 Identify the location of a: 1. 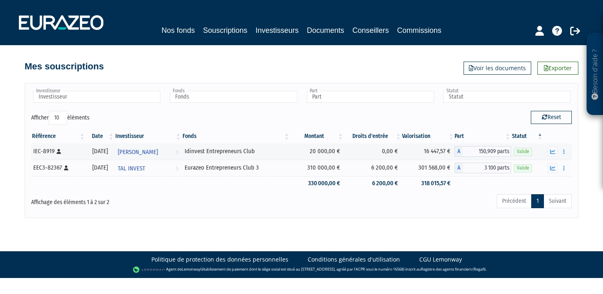
(538, 201).